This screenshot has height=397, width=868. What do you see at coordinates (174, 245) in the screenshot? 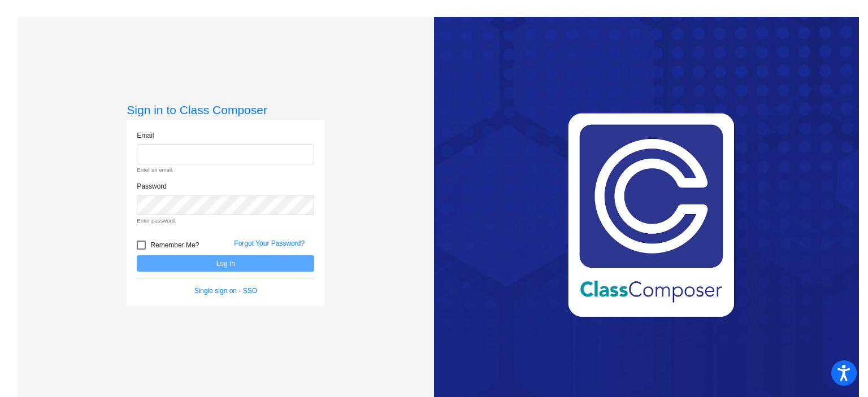
I see `span: Remember Me?` at bounding box center [174, 245].